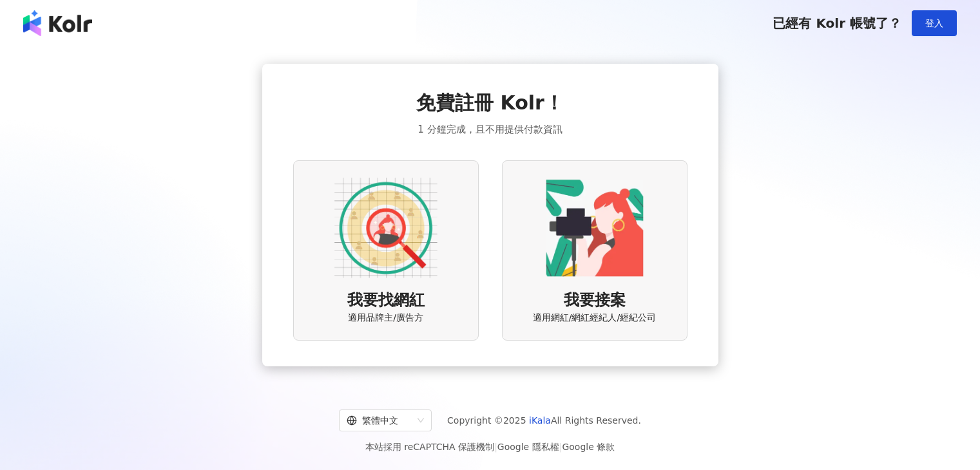  I want to click on span: 我要接案, so click(595, 301).